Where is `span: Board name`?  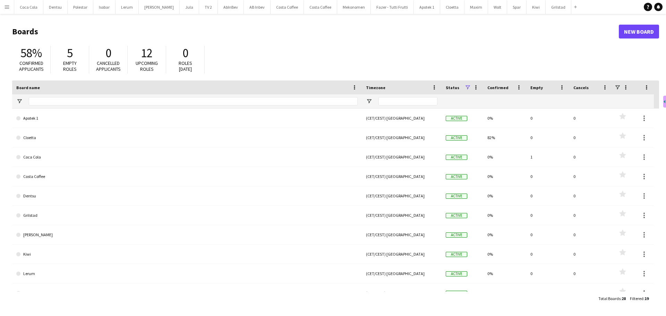 span: Board name is located at coordinates (28, 87).